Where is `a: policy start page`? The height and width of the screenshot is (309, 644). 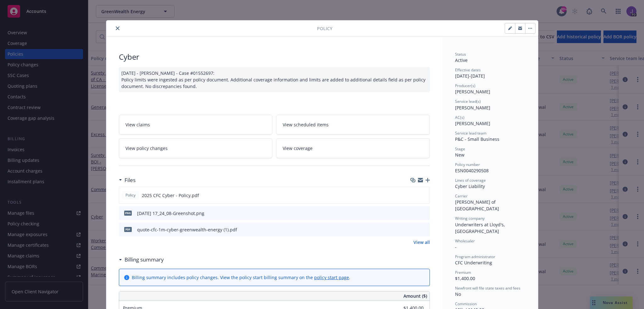 a: policy start page is located at coordinates (331, 277).